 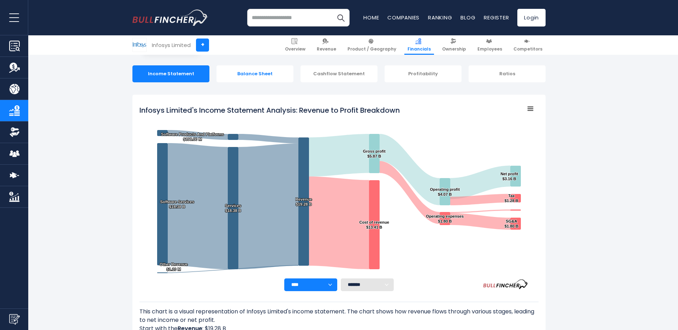 What do you see at coordinates (419, 49) in the screenshot?
I see `span: Financials` at bounding box center [419, 49].